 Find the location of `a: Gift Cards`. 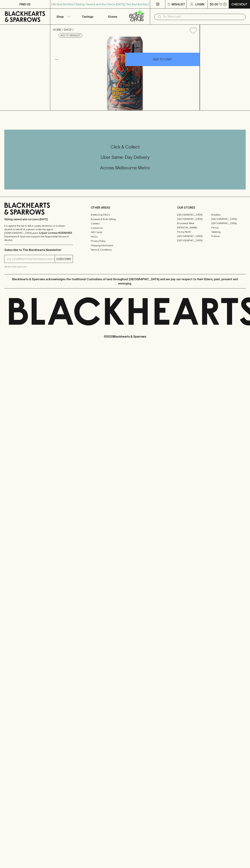

a: Gift Cards is located at coordinates (125, 232).